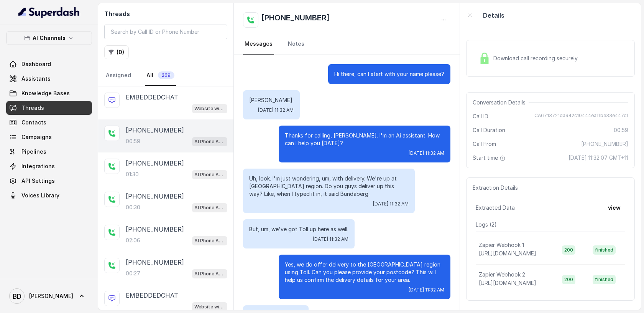 The image size is (644, 313). What do you see at coordinates (36, 79) in the screenshot?
I see `span: Assistants` at bounding box center [36, 79].